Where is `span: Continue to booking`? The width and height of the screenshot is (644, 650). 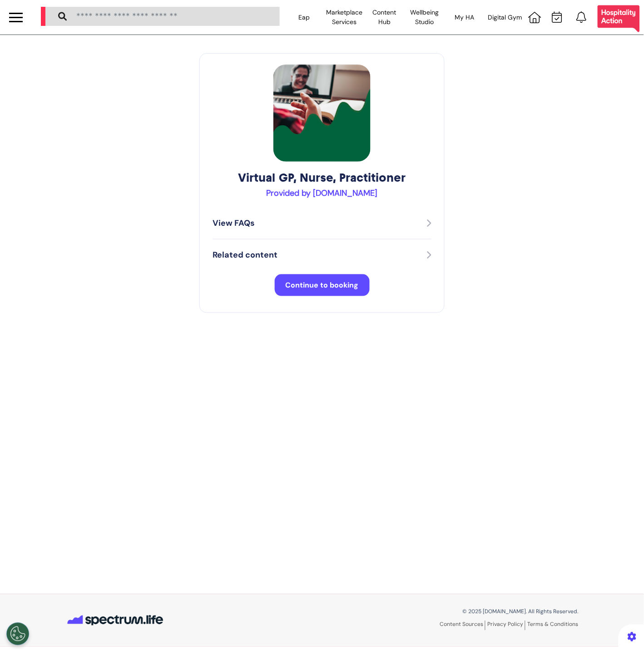 span: Continue to booking is located at coordinates (322, 284).